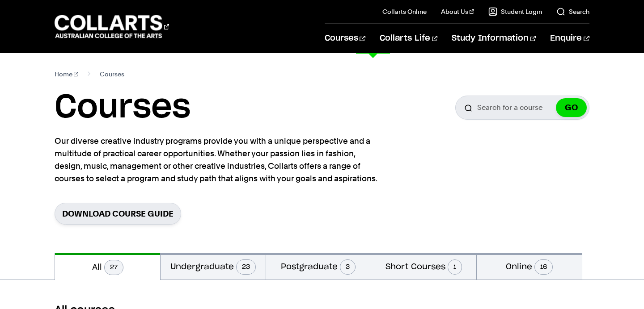 The width and height of the screenshot is (644, 309). What do you see at coordinates (458, 12) in the screenshot?
I see `a: About Us` at bounding box center [458, 12].